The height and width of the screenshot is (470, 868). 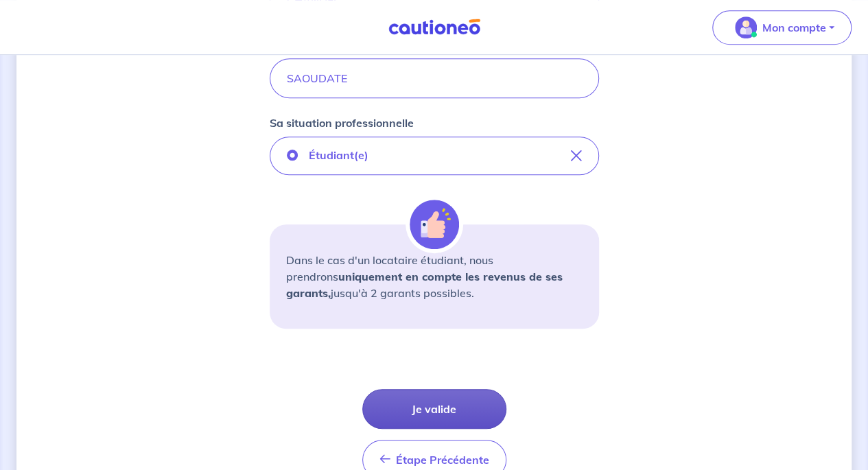 I want to click on p: Sa situation professionnelle, so click(x=342, y=123).